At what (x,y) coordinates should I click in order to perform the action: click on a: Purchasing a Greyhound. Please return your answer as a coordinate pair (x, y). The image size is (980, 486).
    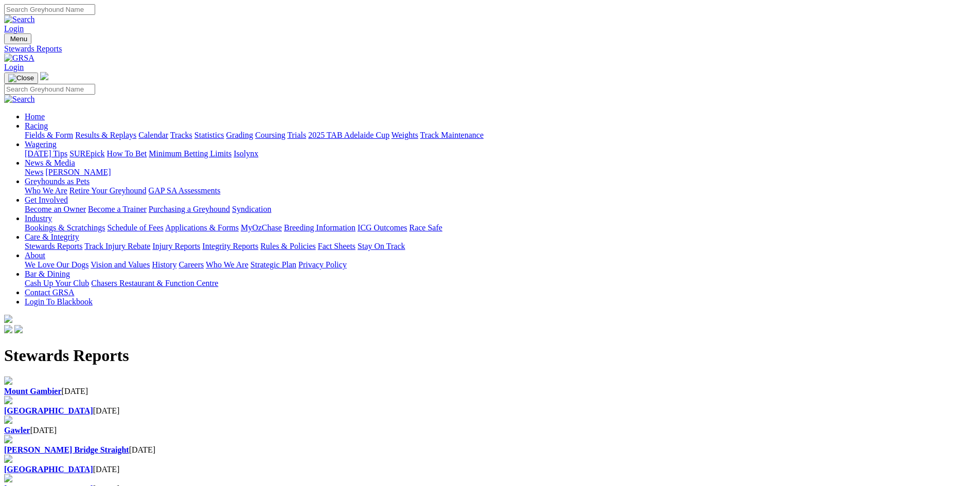
    Looking at the image, I should click on (189, 209).